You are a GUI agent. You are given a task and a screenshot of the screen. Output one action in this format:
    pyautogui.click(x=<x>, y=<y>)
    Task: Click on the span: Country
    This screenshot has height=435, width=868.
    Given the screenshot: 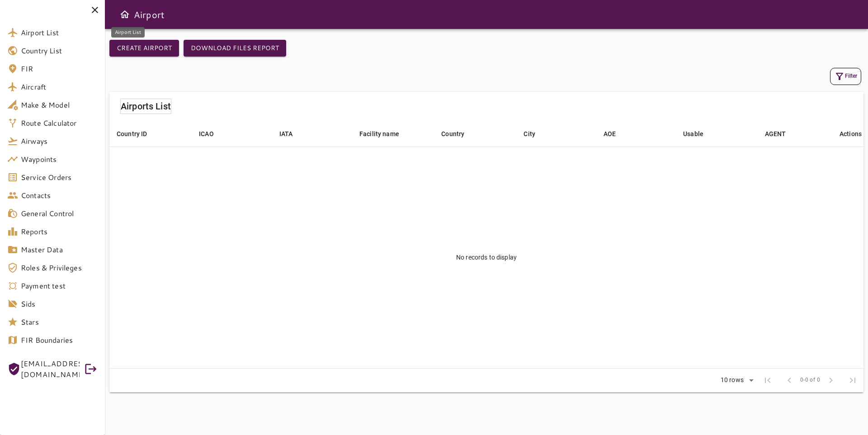 What is the action you would take?
    pyautogui.click(x=458, y=134)
    